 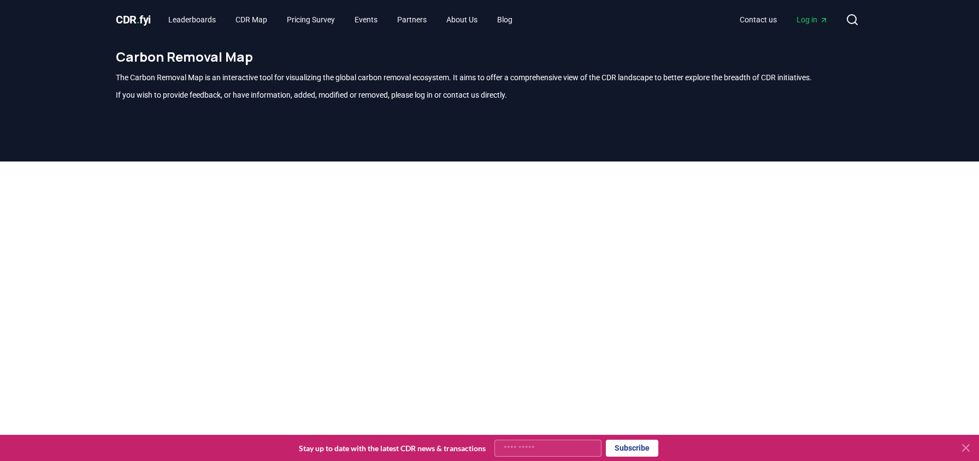 What do you see at coordinates (412, 20) in the screenshot?
I see `a: Partners` at bounding box center [412, 20].